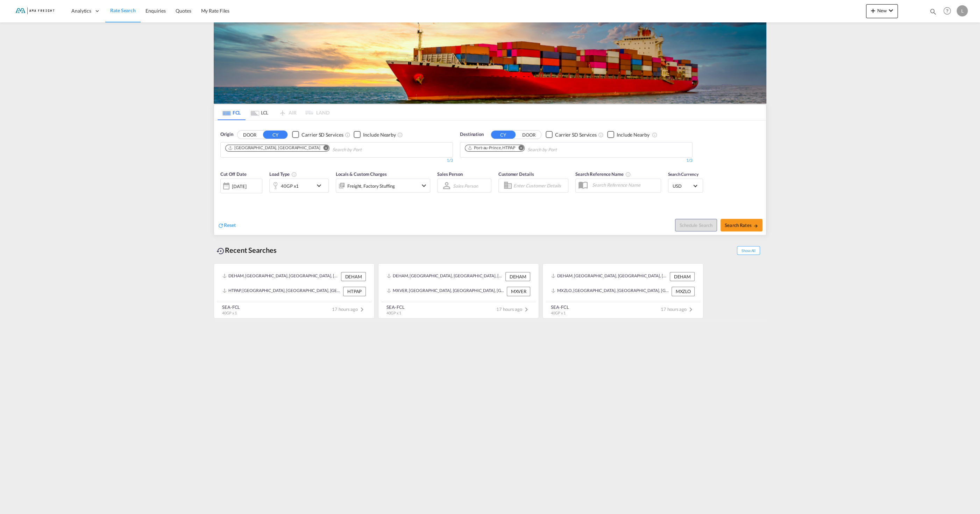 The height and width of the screenshot is (514, 980). I want to click on img: LCL+%26+FCL+BACKGROUND.png, so click(490, 63).